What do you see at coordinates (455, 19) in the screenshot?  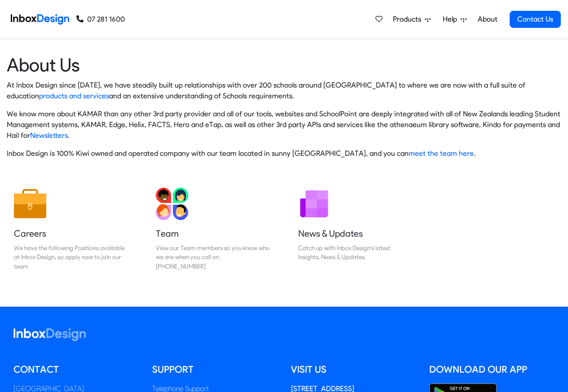 I see `a: Help` at bounding box center [455, 19].